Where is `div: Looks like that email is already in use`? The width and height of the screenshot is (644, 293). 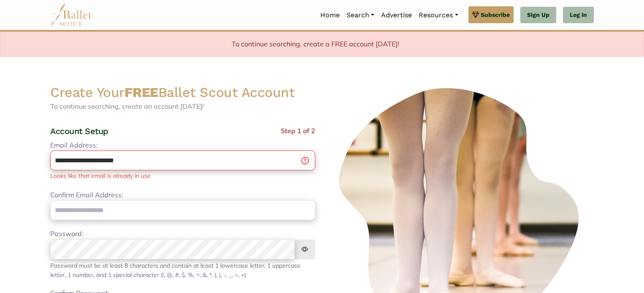
div: Looks like that email is already in use is located at coordinates (100, 176).